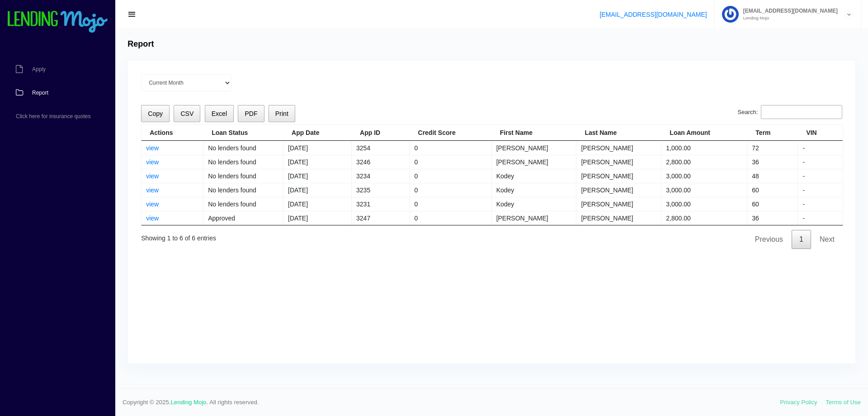 Image resolution: width=868 pixels, height=416 pixels. What do you see at coordinates (828, 240) in the screenshot?
I see `a: Next` at bounding box center [828, 240].